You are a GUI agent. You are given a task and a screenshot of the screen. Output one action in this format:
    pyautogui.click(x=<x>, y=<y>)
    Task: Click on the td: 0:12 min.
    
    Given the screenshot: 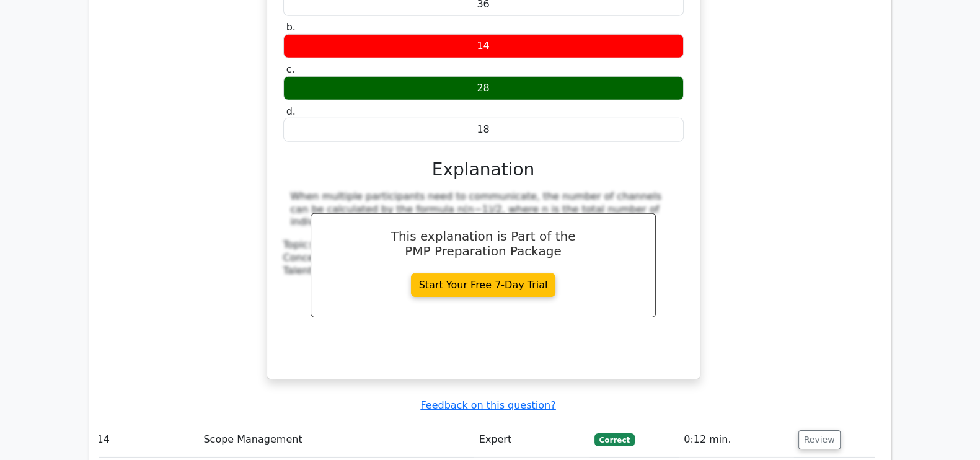 What is the action you would take?
    pyautogui.click(x=735, y=439)
    